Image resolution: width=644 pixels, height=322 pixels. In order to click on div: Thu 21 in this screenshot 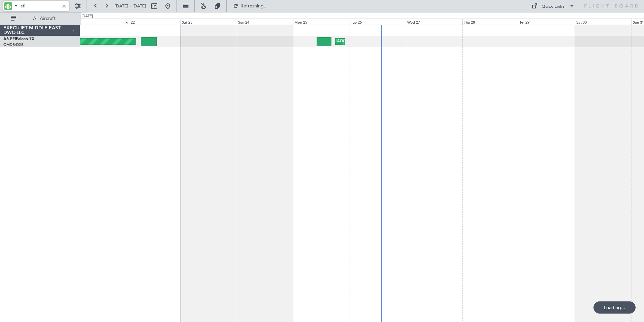, I will do `click(96, 22)`.